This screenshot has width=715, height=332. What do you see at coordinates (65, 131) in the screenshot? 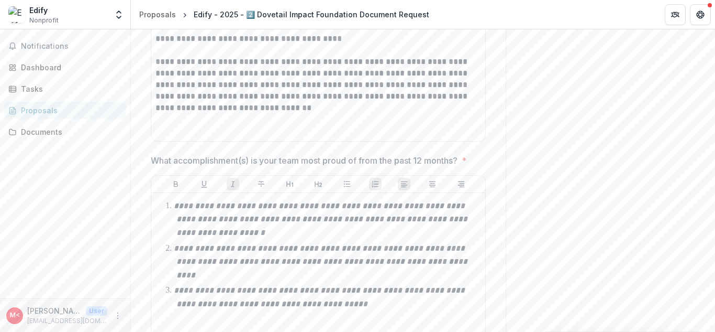
I see `a: Documents` at bounding box center [65, 131].